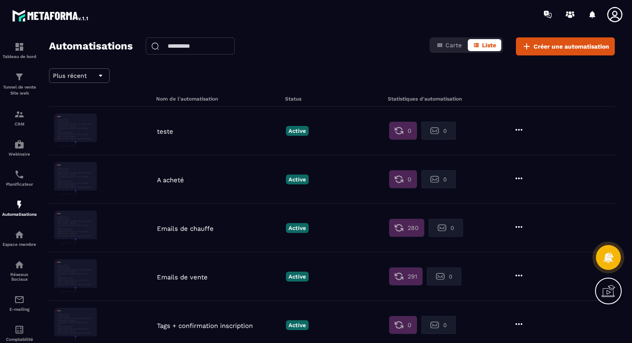 This screenshot has height=343, width=632. I want to click on a: social-networksocial-networkRéseaux Sociaux, so click(19, 271).